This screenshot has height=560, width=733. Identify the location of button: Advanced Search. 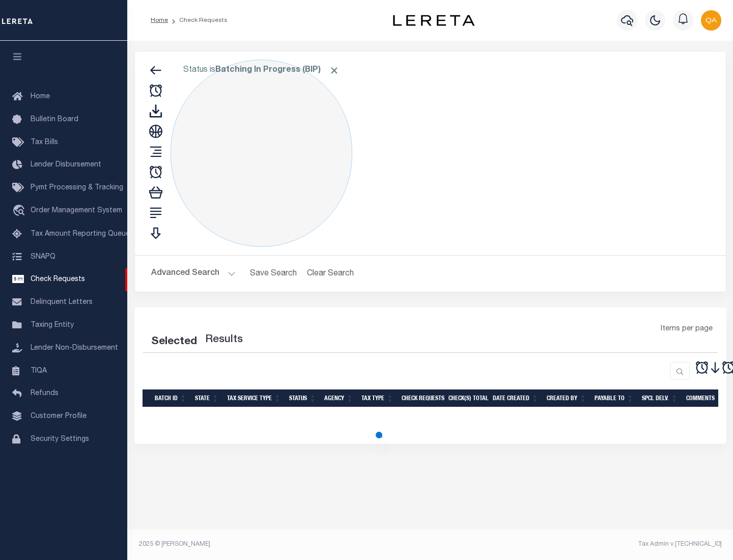
(193, 273).